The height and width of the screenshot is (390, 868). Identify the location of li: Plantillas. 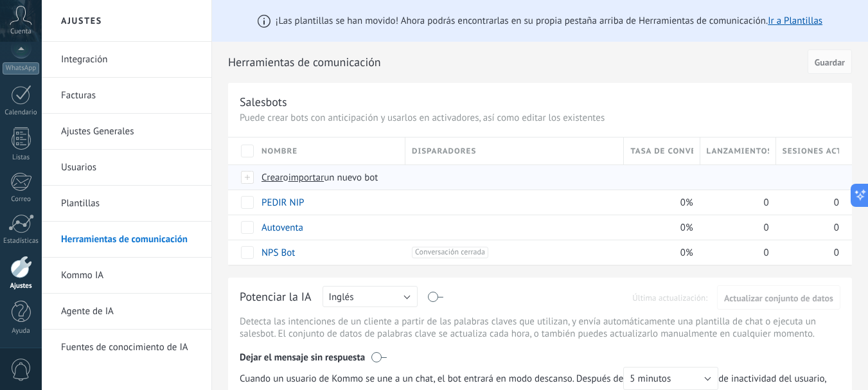
(126, 204).